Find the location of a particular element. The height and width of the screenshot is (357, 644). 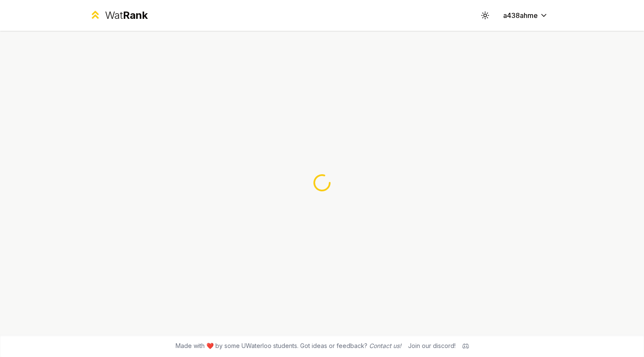

span: Rank is located at coordinates (135, 15).